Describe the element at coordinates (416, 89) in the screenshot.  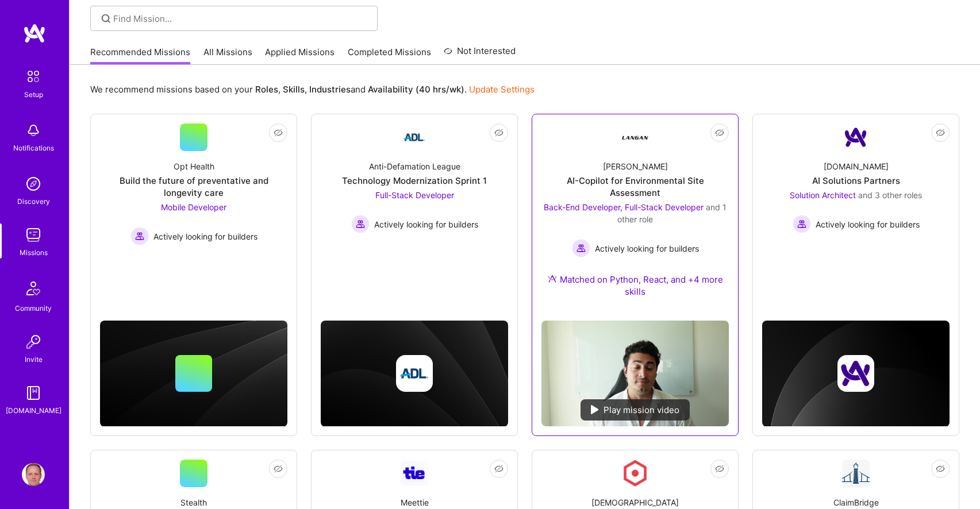
I see `b: Availability (40 hrs/wk)` at that location.